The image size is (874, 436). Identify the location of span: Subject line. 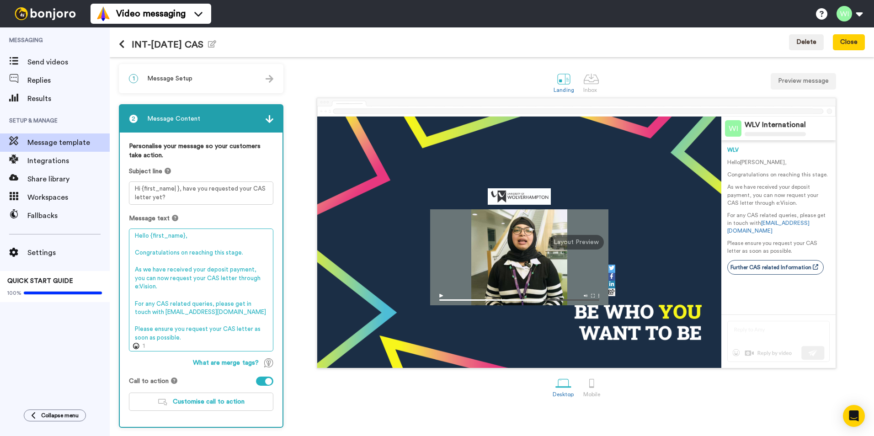
(145, 171).